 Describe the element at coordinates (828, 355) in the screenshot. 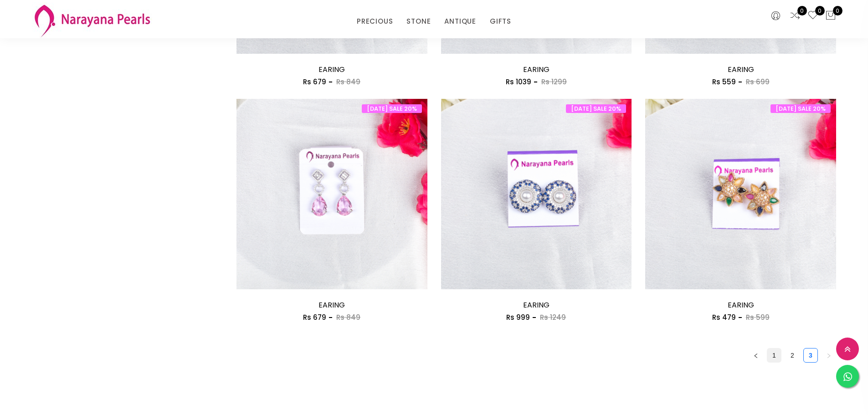

I see `button: right` at that location.